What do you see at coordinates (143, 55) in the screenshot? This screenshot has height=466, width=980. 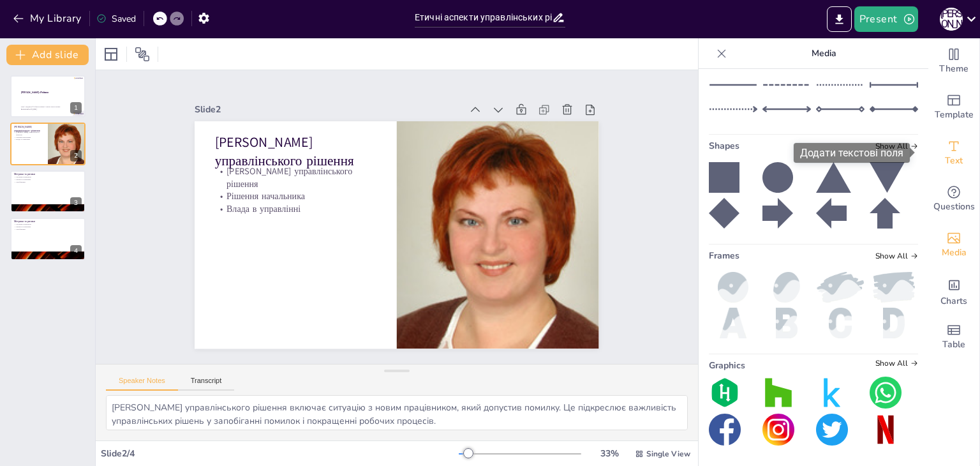 I see `span: Position` at bounding box center [143, 55].